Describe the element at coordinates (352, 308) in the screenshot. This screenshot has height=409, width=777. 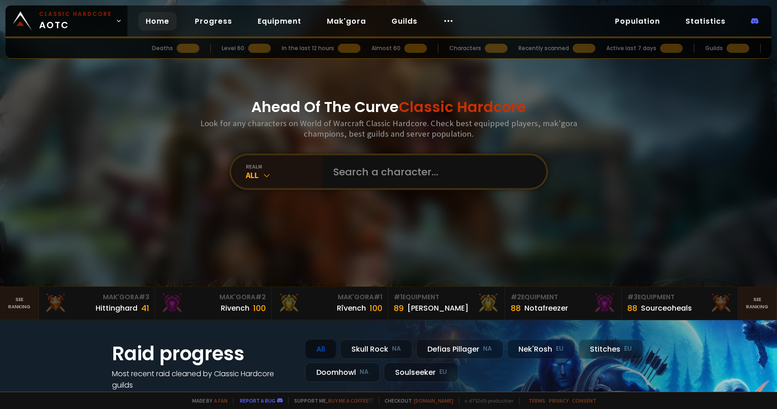
I see `div: Rîvench` at that location.